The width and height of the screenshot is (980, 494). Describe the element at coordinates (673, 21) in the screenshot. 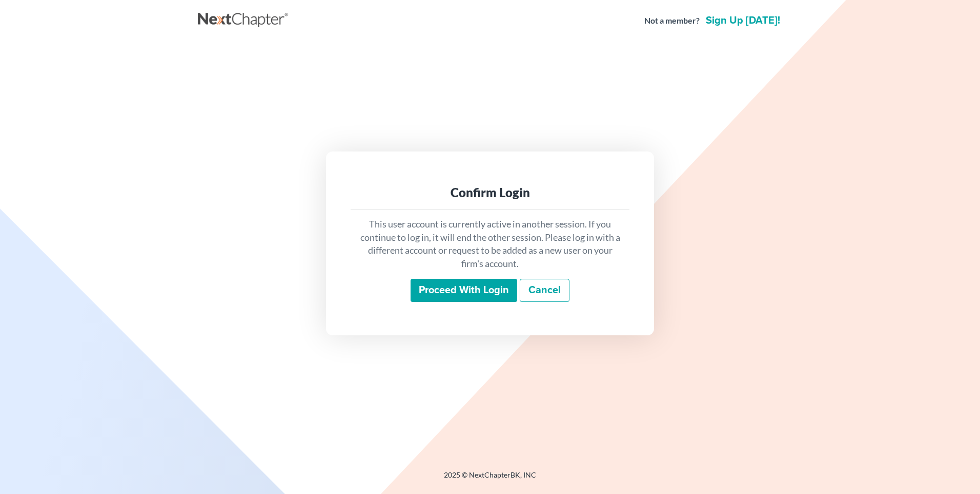

I see `strong: Not a member?` at that location.